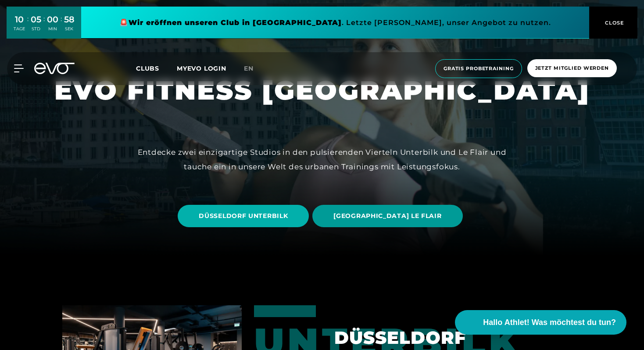 The height and width of the screenshot is (350, 644). What do you see at coordinates (478, 69) in the screenshot?
I see `span: Gratis Probetraining` at bounding box center [478, 69].